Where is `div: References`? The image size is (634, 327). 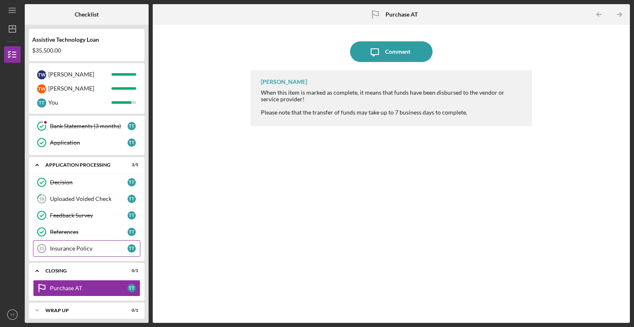
div: References is located at coordinates (89, 232).